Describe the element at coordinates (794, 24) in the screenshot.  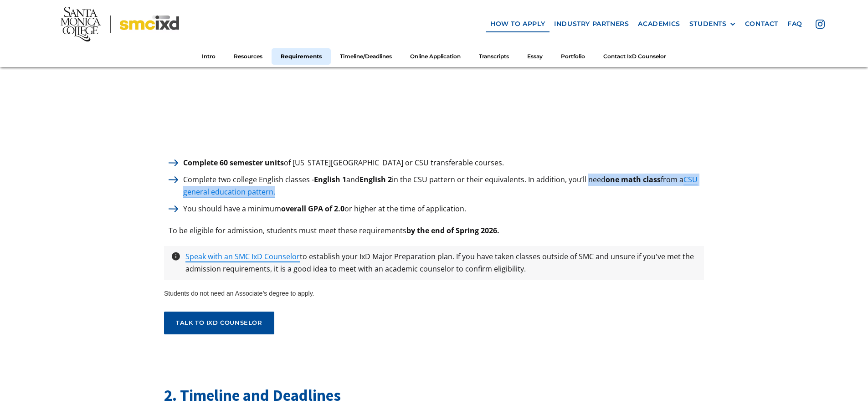
I see `a: faq` at that location.